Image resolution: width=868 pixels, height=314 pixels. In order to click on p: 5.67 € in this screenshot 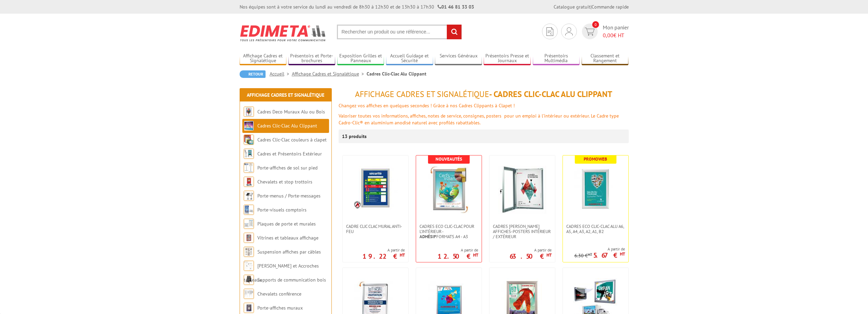, I will do `click(609, 255)`.